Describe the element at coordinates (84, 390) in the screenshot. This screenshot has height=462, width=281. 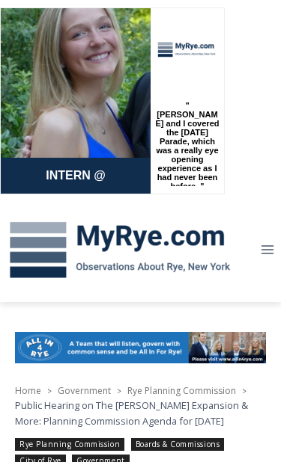
I see `a: Government` at that location.